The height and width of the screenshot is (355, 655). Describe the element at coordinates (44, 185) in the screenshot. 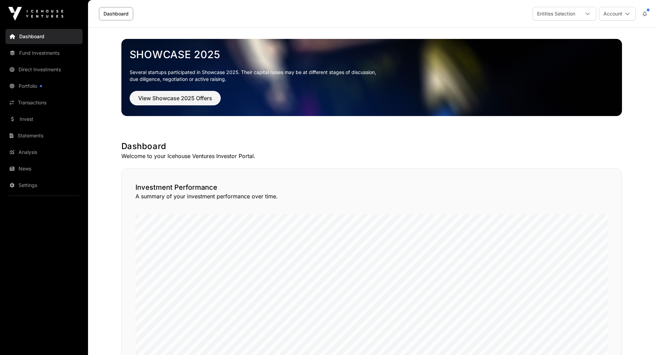

I see `a: Settings` at that location.